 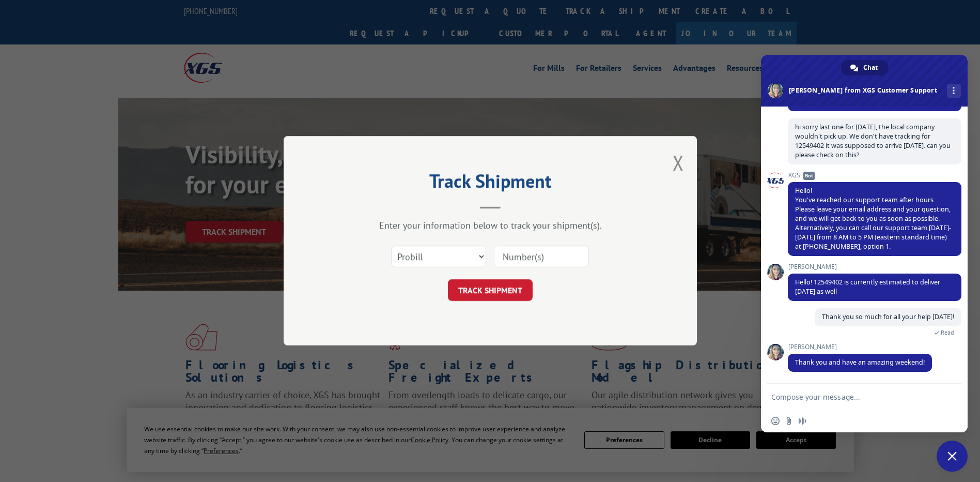 What do you see at coordinates (952, 456) in the screenshot?
I see `div: Close chat` at bounding box center [952, 456].